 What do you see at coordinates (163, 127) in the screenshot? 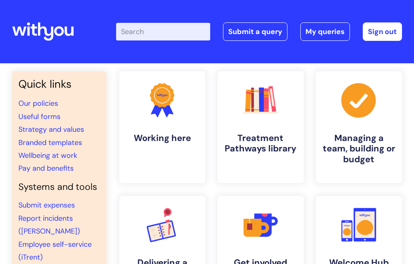
I see `a: Working here` at bounding box center [163, 127].